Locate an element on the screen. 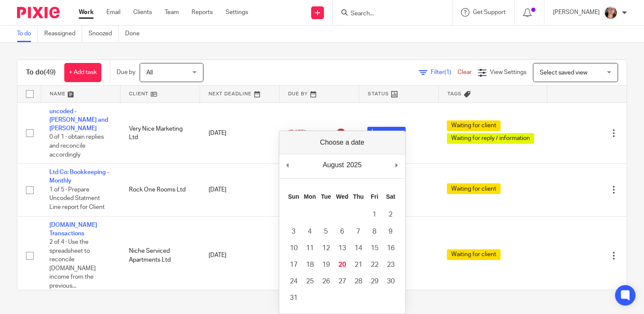 The height and width of the screenshot is (314, 644). button: 27 is located at coordinates (342, 281).